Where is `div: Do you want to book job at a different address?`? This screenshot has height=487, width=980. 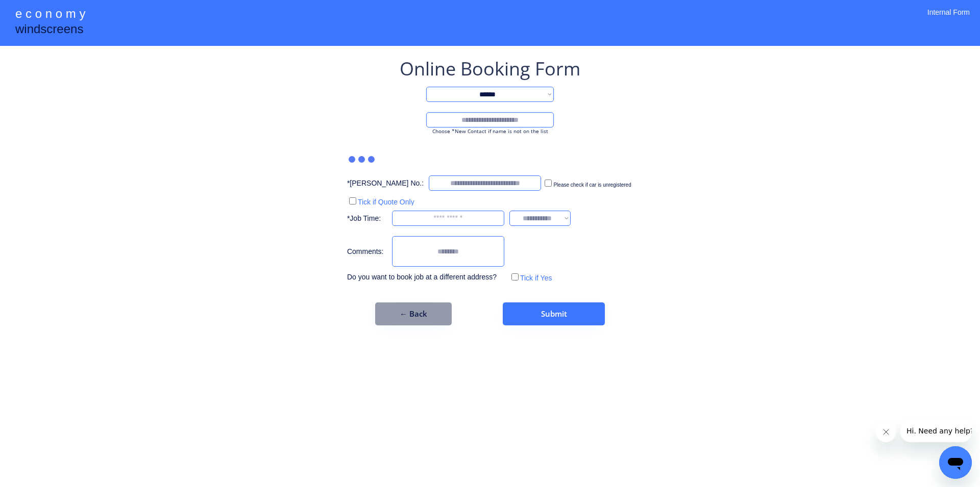
div: Do you want to book job at a different address? is located at coordinates (426, 277).